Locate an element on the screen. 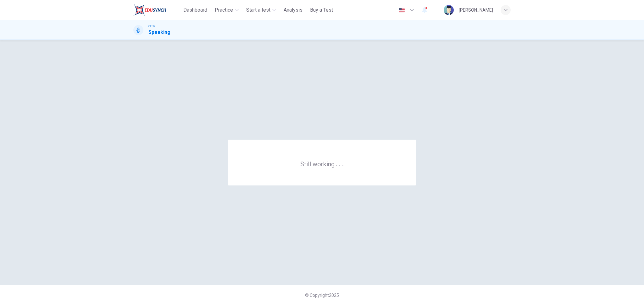 The image size is (644, 305). img: Profile picture is located at coordinates (449, 10).